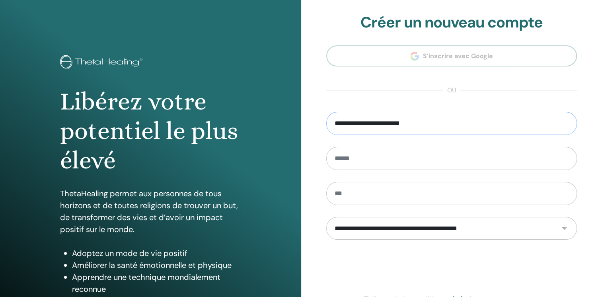 The image size is (602, 297). What do you see at coordinates (452, 90) in the screenshot?
I see `span: ou` at bounding box center [452, 90].